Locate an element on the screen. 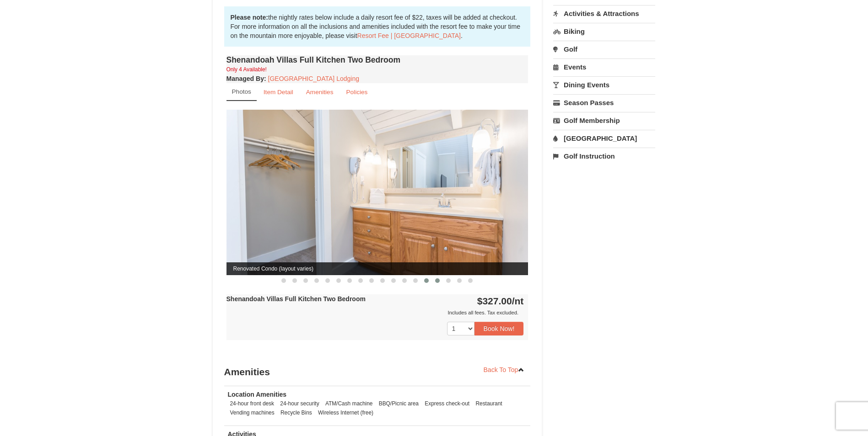  h3: Amenities is located at coordinates (378, 372).